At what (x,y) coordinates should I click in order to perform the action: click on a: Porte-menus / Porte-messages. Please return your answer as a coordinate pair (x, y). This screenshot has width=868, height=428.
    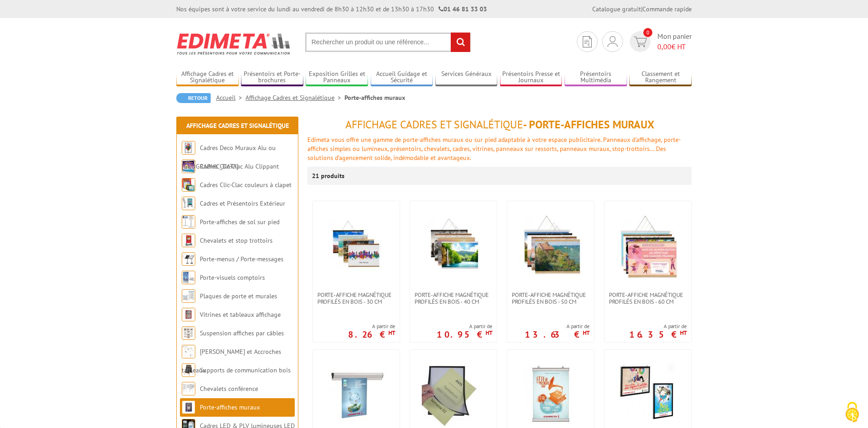
    Looking at the image, I should click on (241, 259).